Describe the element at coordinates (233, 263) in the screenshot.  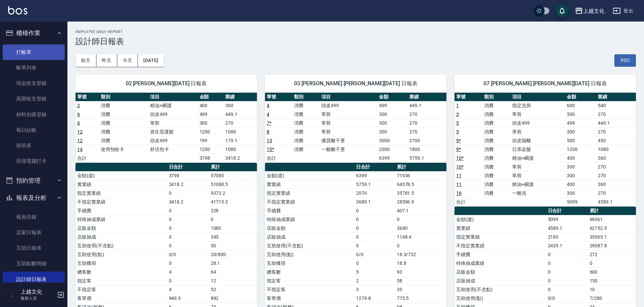
I see `td: 28.1` at that location.